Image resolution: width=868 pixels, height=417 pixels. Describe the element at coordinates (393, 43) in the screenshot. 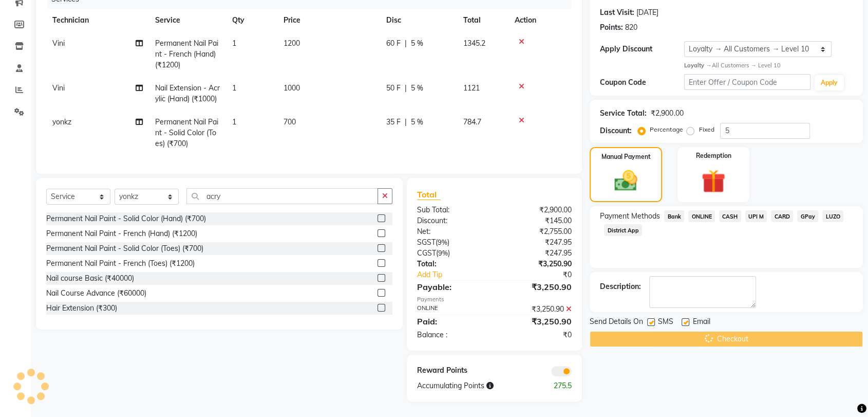

I see `span: 60 F` at that location.